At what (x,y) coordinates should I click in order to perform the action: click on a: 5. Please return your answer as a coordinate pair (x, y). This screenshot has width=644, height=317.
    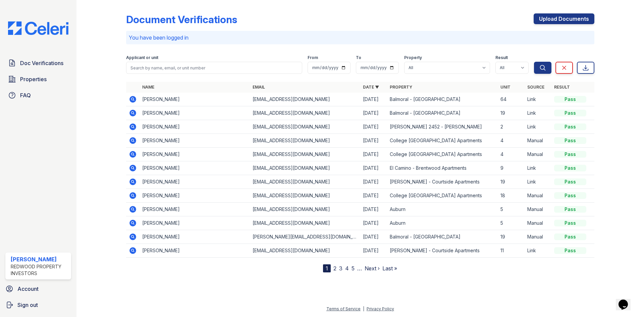
    Looking at the image, I should click on (353, 268).